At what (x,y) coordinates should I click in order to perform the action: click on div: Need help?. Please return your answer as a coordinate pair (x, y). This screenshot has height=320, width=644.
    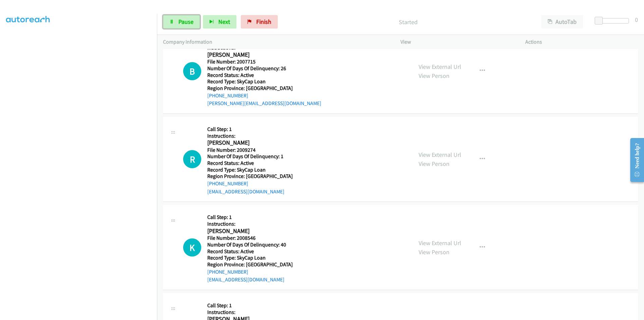
    Looking at the image, I should click on (13, 22).